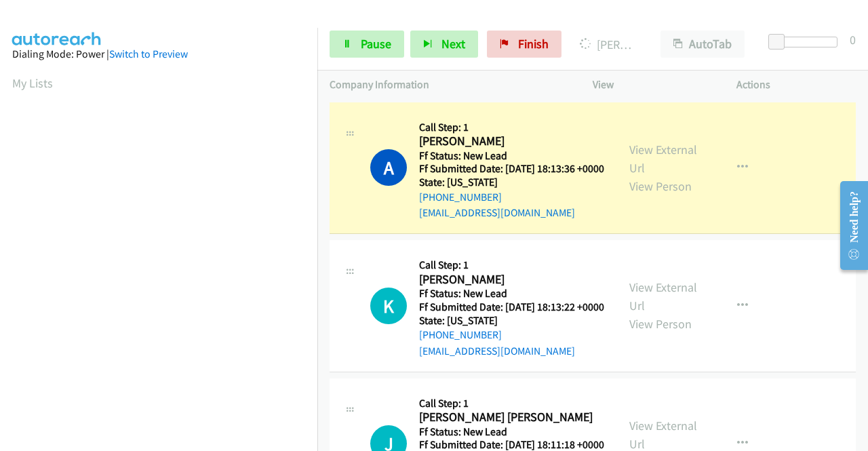 The image size is (868, 451). Describe the element at coordinates (24, 54) in the screenshot. I see `div: Open Resource Center` at that location.